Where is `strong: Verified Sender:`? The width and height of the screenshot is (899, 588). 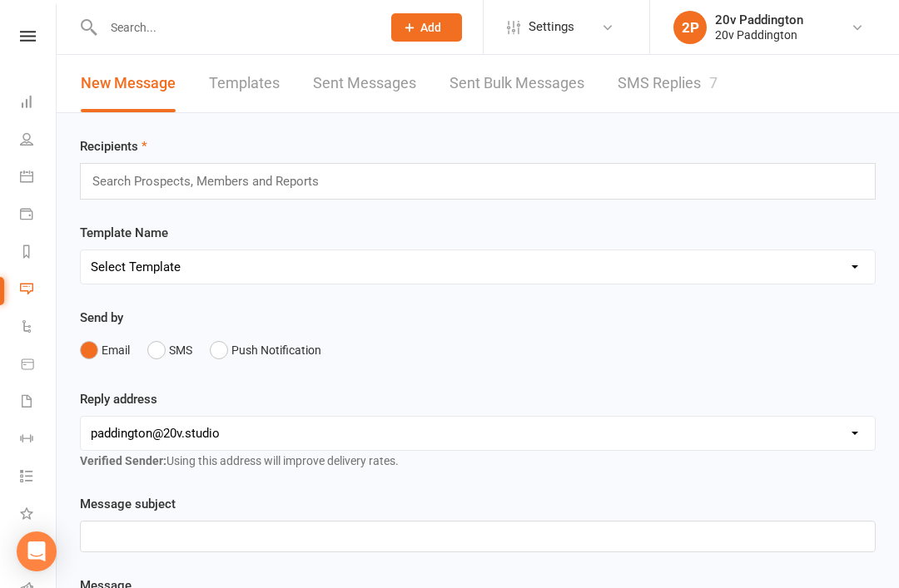
strong: Verified Sender: is located at coordinates (123, 461).